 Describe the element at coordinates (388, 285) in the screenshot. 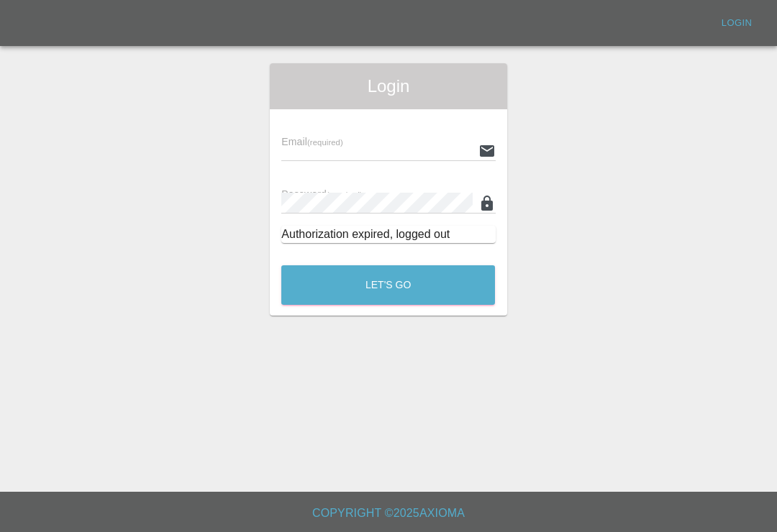

I see `button: Let's Go` at that location.